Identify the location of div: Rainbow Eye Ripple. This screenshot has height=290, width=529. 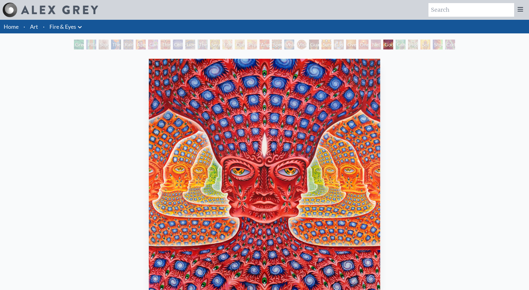
(128, 45).